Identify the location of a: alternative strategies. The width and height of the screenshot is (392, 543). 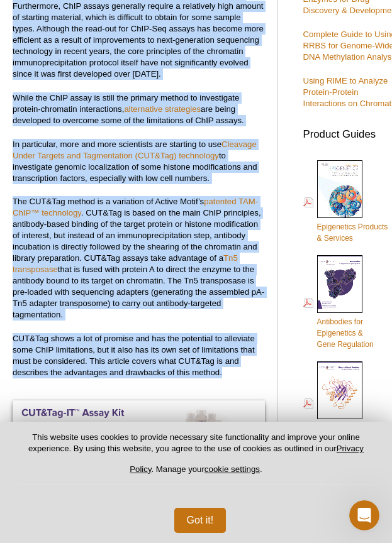
(162, 109).